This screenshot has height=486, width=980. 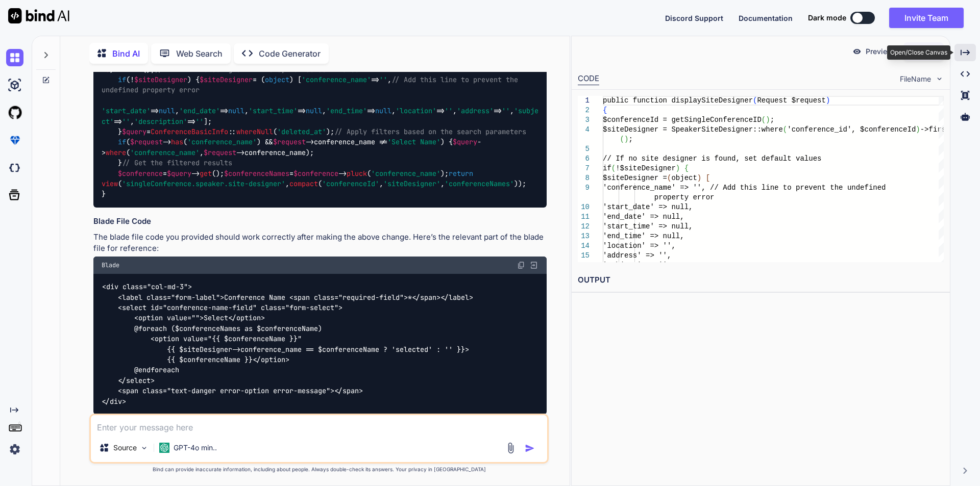 I want to click on h2: OUTPUT, so click(x=761, y=280).